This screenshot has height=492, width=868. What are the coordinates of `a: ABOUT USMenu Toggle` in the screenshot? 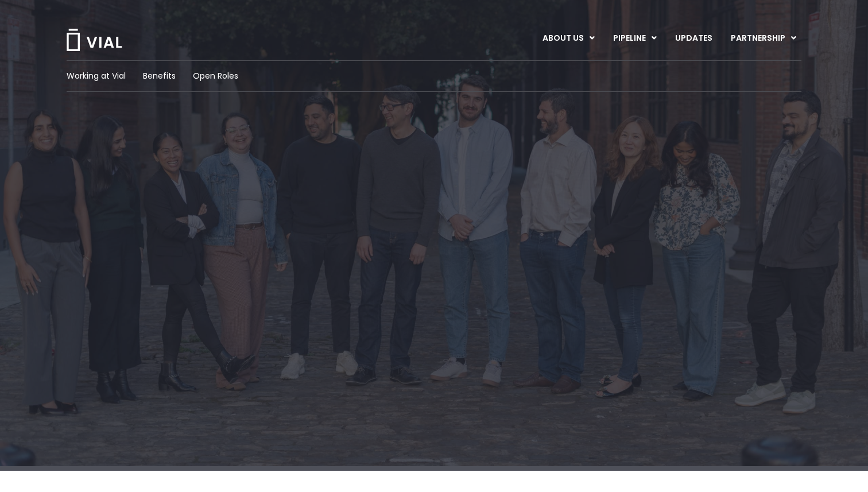 It's located at (569, 38).